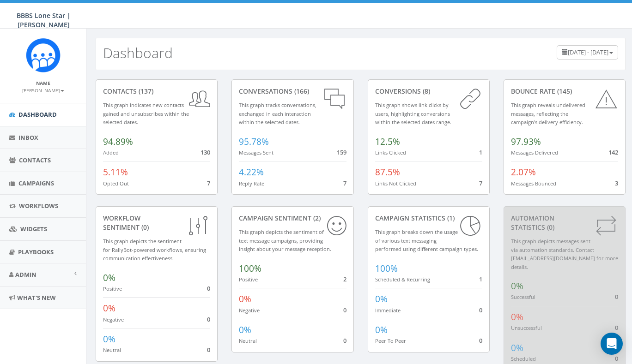  I want to click on small: This graph depicts the sentiment of text message campaigns, providing insight about your message ..., so click(285, 241).